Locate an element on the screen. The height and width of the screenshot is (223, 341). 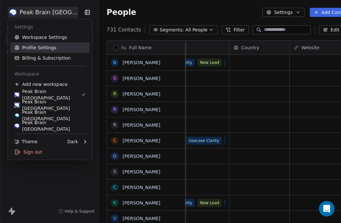
div: Add new workspace is located at coordinates (50, 84).